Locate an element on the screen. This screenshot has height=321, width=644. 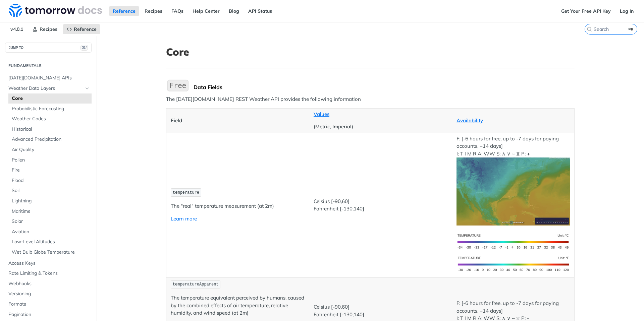
p: (Metric, Imperial) is located at coordinates (381, 127).